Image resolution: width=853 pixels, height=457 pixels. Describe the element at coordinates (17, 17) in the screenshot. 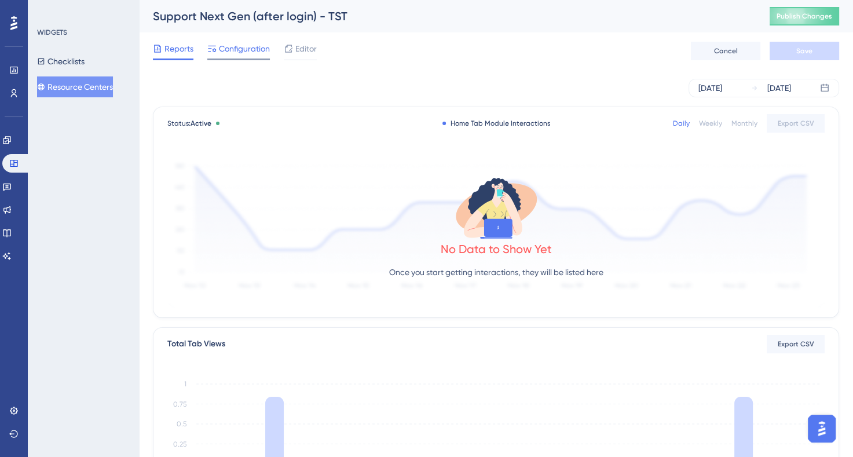

I see `img: launcher-image-alternative-text` at that location.